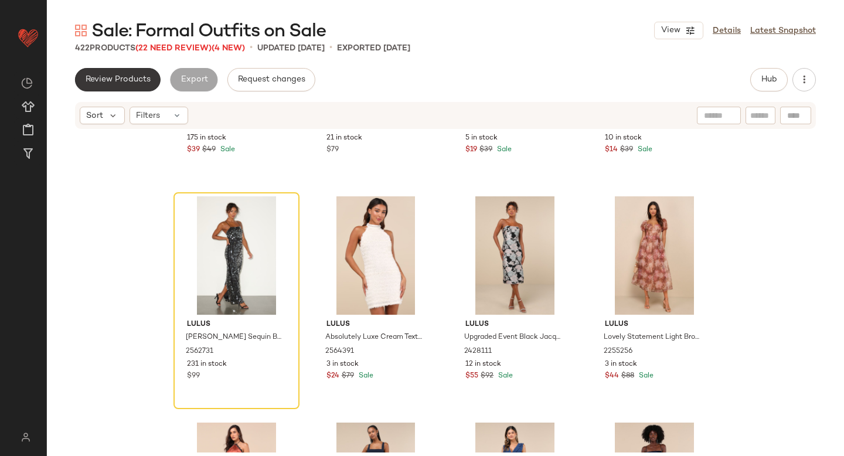 The image size is (844, 456). I want to click on span: Sale: Formal Outfits on Sale, so click(209, 32).